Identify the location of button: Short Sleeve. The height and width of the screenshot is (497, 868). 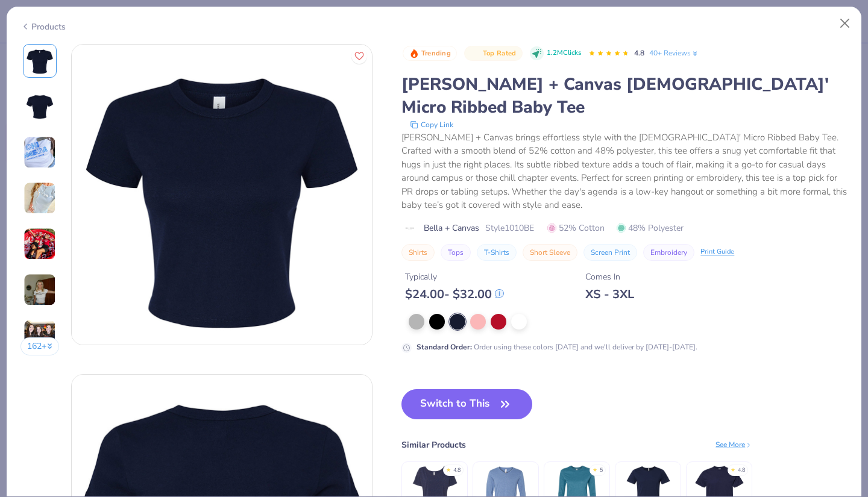
(550, 253).